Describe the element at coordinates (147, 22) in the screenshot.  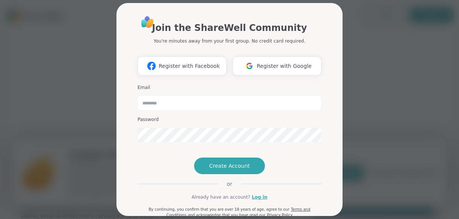
I see `img: ShareWell Logo` at that location.